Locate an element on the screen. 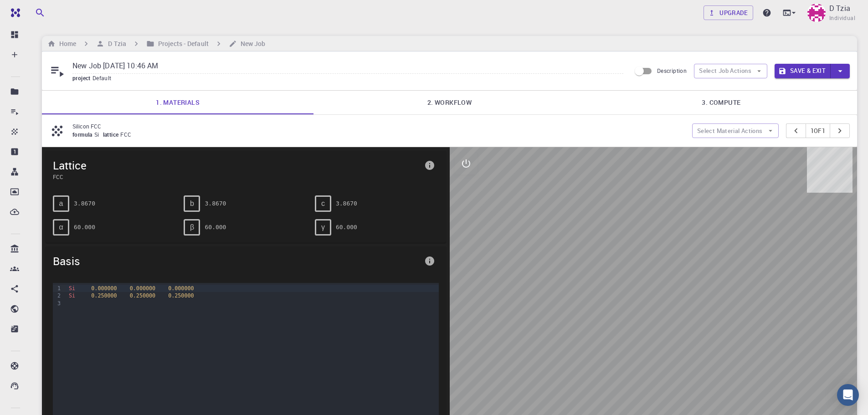 The image size is (868, 415). div: 1 is located at coordinates (57, 288).